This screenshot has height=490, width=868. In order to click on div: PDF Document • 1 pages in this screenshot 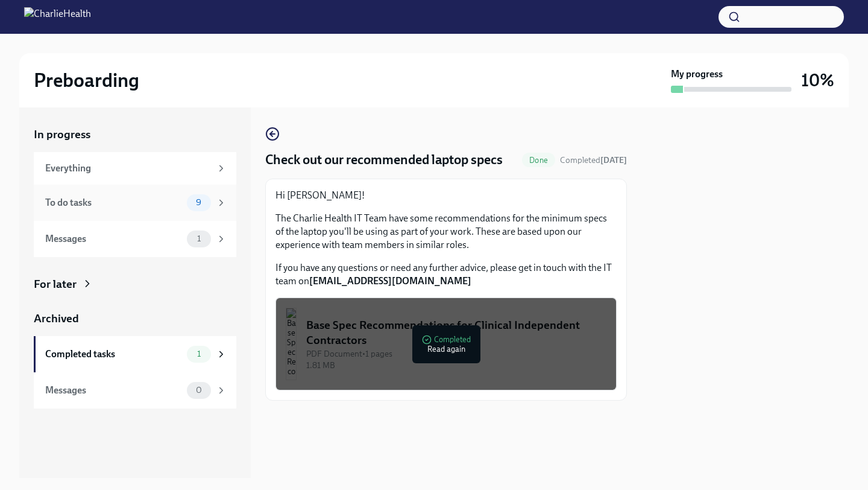, I will do `click(456, 353)`.